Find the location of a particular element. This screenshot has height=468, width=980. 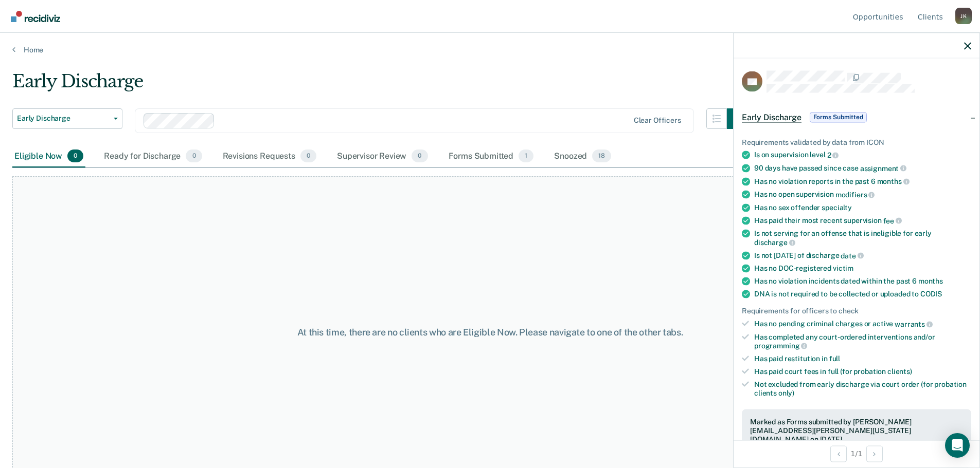

div: Has no violation reports in the past 6 is located at coordinates (862, 182).